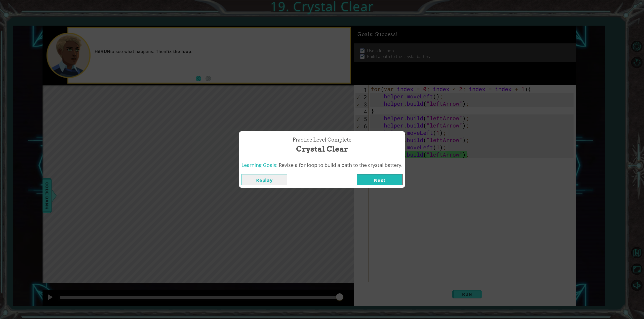 The height and width of the screenshot is (319, 644). What do you see at coordinates (322, 149) in the screenshot?
I see `span: Crystal Clear` at bounding box center [322, 149].